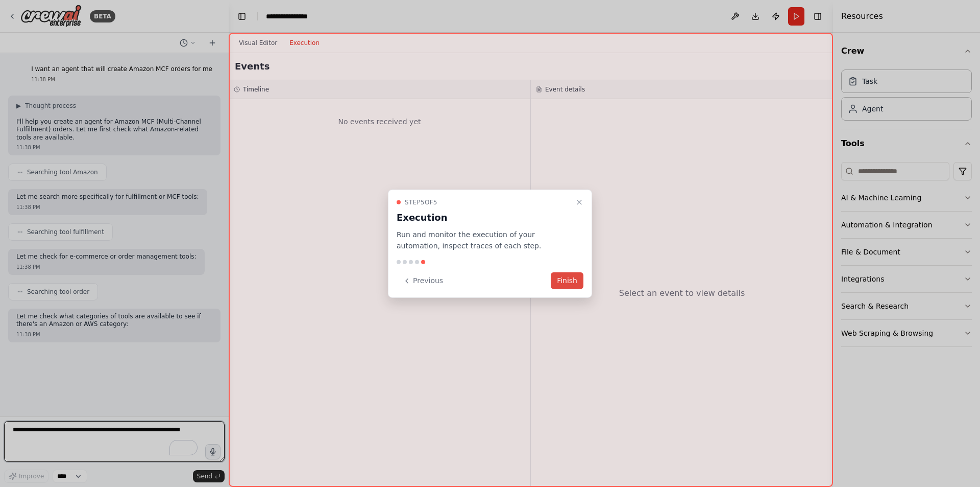 This screenshot has width=980, height=487. What do you see at coordinates (484, 240) in the screenshot?
I see `p: Run and monitor the execution of your automation, inspect traces of each step.` at bounding box center [484, 240].